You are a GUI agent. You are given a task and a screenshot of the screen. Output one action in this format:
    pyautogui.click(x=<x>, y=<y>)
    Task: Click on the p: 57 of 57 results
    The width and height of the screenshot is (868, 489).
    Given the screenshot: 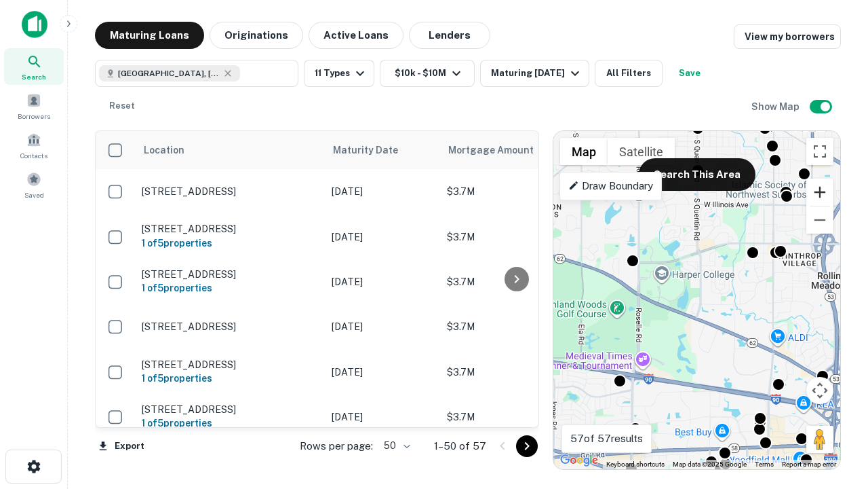 What is the action you would take?
    pyautogui.click(x=606, y=439)
    